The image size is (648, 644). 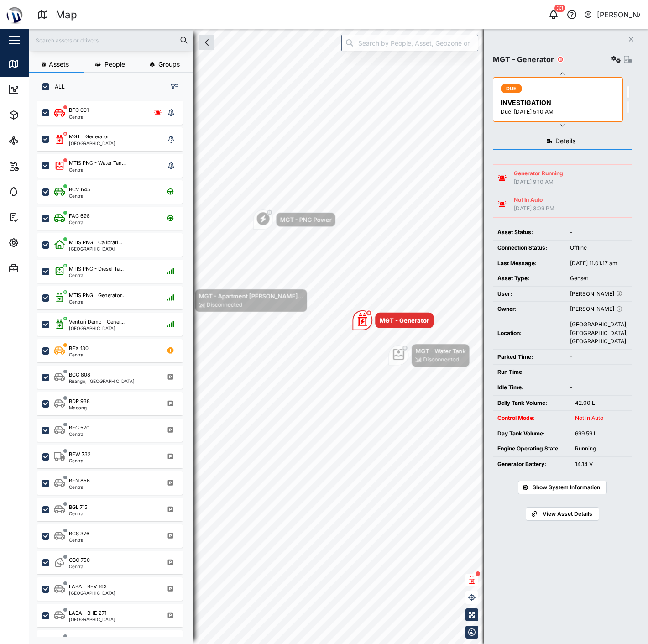 I want to click on div: Day Tank Volume:, so click(x=531, y=433).